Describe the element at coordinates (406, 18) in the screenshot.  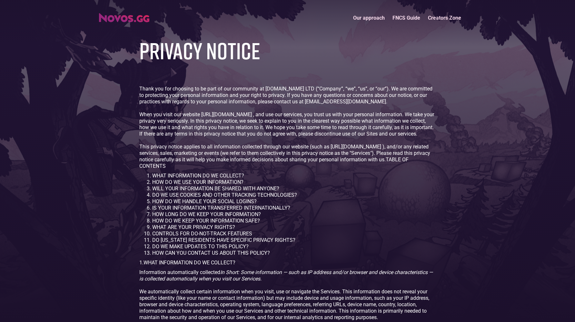
I see `a: FNCS Guide` at that location.